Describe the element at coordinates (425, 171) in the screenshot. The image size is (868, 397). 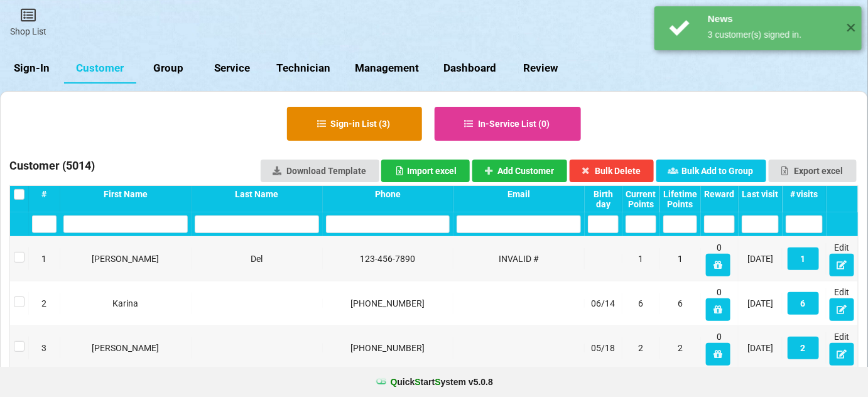
I see `div: Import excel` at that location.